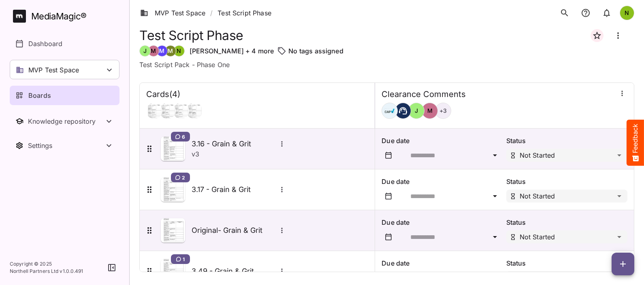  What do you see at coordinates (443, 111) in the screenshot?
I see `div: + 3` at bounding box center [443, 111].